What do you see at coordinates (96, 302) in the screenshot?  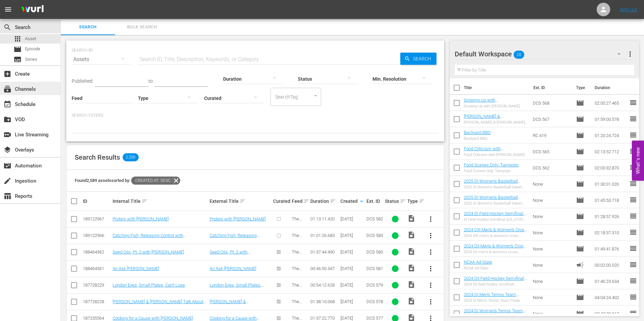 I see `div: 187728228` at bounding box center [96, 302].